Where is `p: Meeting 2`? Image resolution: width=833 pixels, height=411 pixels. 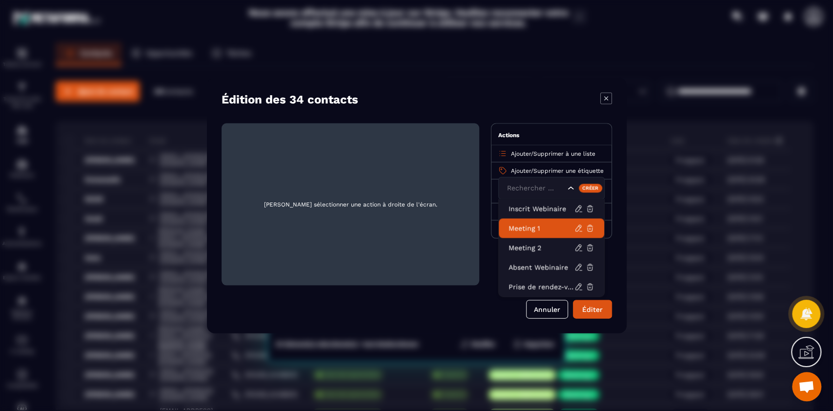
p: Meeting 2 is located at coordinates (541, 248).